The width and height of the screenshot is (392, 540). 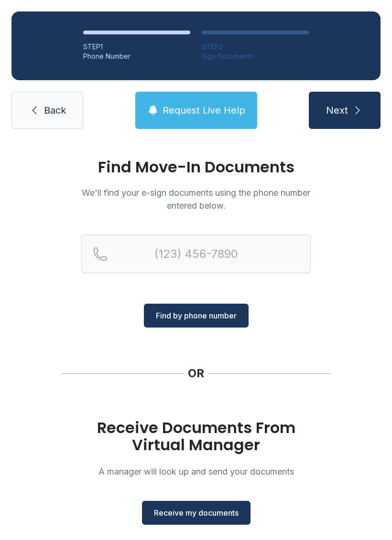 I want to click on div: STEP 1, so click(x=137, y=47).